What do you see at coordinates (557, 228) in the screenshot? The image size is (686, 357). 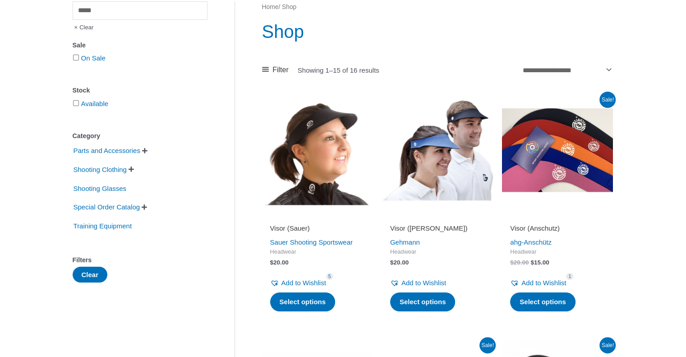 I see `h2: Visor (Anschutz)` at bounding box center [557, 228].